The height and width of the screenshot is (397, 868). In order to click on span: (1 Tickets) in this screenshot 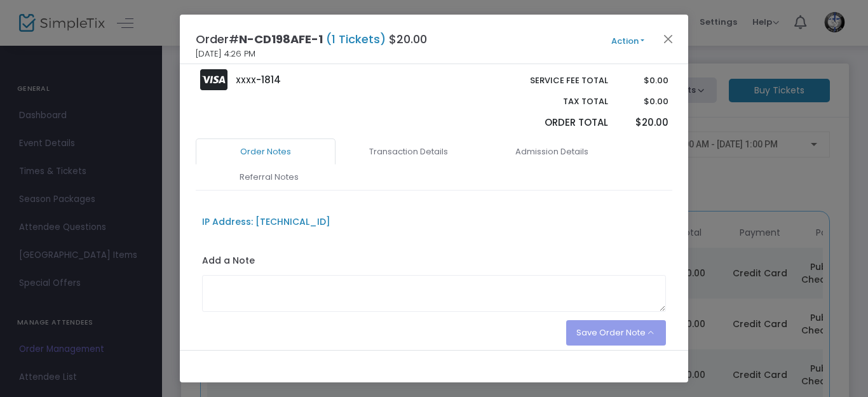, I will do `click(356, 39)`.